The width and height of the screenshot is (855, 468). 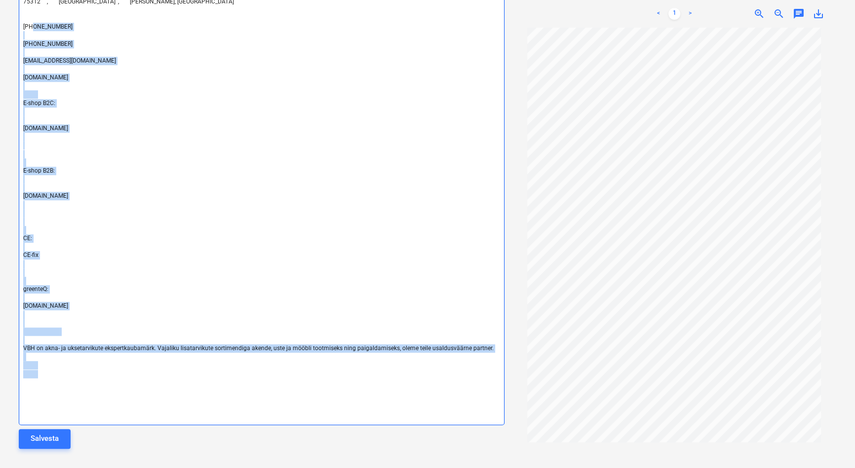 What do you see at coordinates (44, 439) in the screenshot?
I see `div: Salvesta` at bounding box center [44, 439].